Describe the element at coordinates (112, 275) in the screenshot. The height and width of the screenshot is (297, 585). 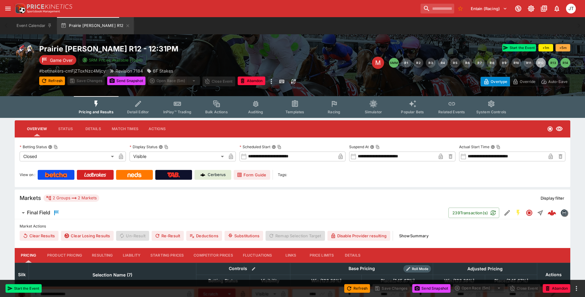
I see `span: Selection Name (7)` at that location.